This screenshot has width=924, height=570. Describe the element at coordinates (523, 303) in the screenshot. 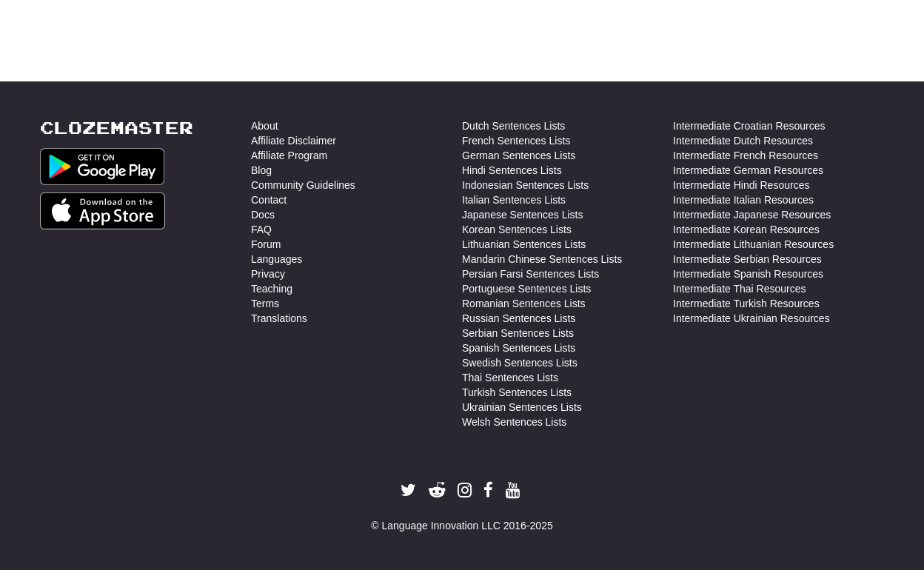

I see `a: Romanian Sentences Lists` at that location.